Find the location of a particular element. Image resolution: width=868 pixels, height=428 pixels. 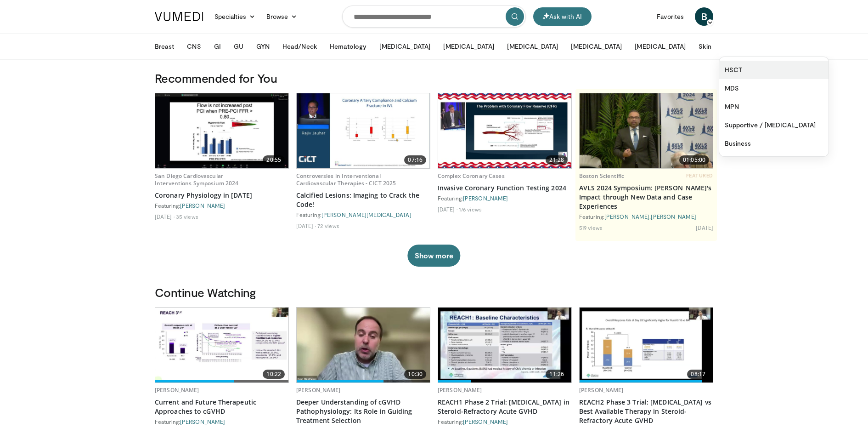

a: 10:22 is located at coordinates (221, 345).